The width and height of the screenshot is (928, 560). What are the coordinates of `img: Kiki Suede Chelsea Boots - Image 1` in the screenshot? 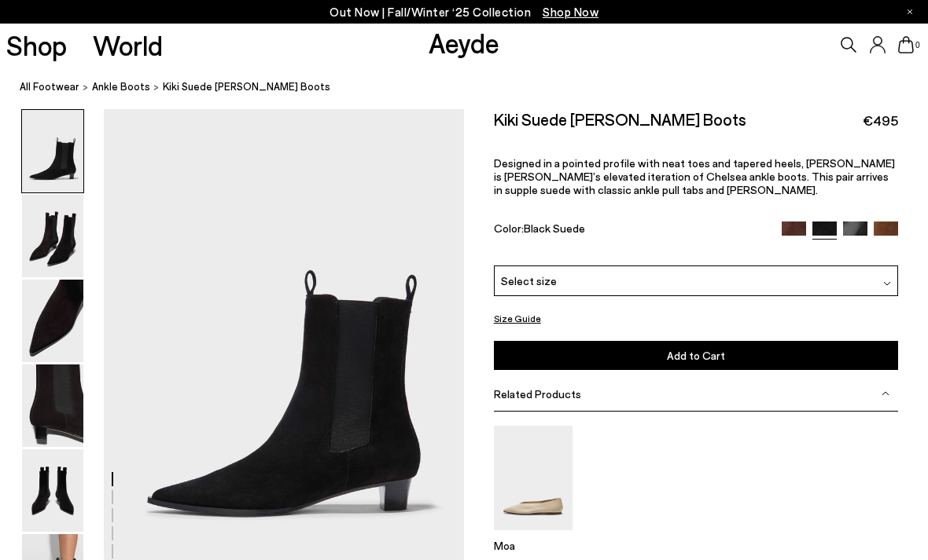 It's located at (53, 151).